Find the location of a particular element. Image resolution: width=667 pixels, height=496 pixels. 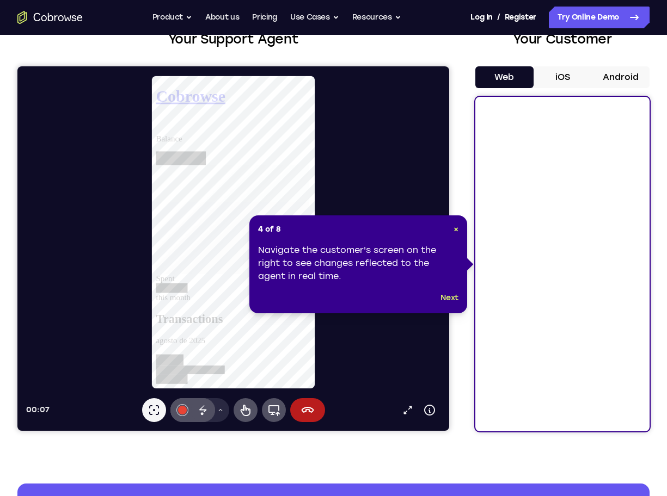

button: Next is located at coordinates (449, 298).